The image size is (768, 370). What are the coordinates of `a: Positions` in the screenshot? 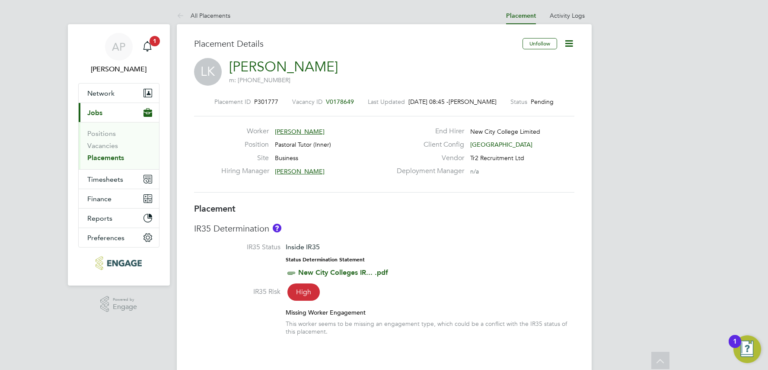 It's located at (102, 133).